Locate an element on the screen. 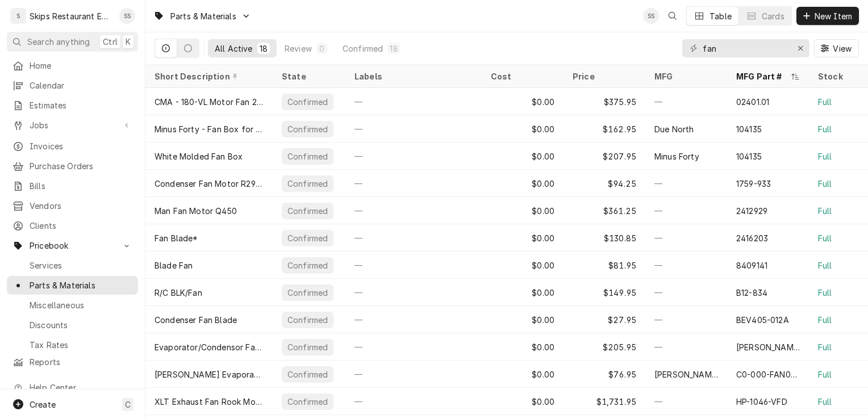 The height and width of the screenshot is (419, 868). div: Cost is located at coordinates (522, 76).